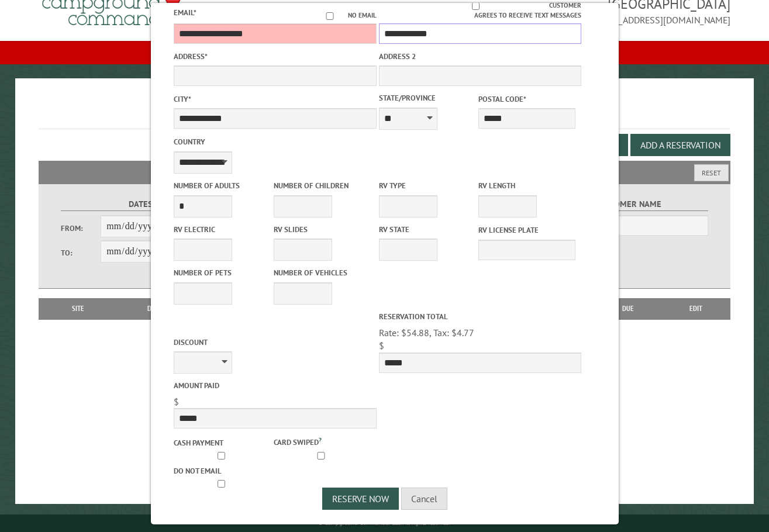 The height and width of the screenshot is (532, 769). Describe the element at coordinates (426, 332) in the screenshot. I see `span: Rate: $54.88, Tax: $4.77` at that location.